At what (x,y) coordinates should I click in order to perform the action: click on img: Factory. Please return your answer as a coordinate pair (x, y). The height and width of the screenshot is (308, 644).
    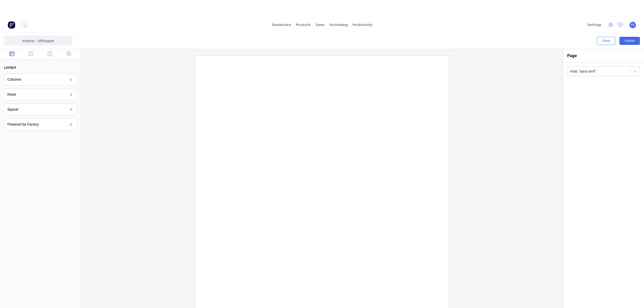
    Looking at the image, I should click on (12, 25).